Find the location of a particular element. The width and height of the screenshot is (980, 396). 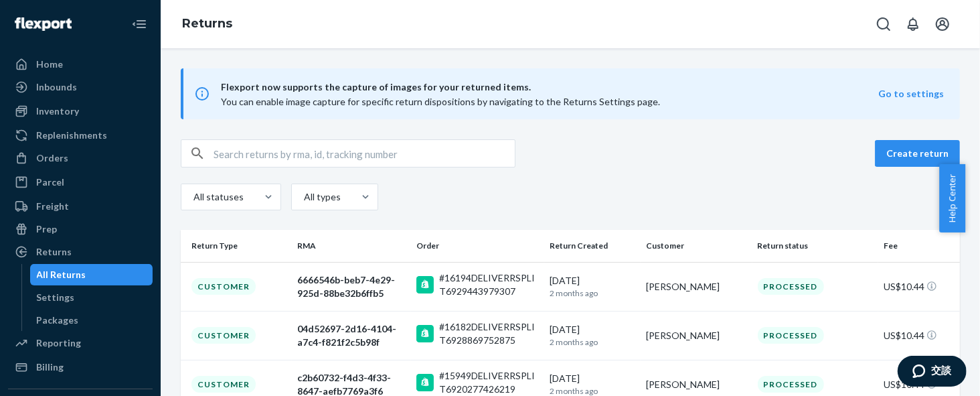

div: Packages is located at coordinates (58, 321).